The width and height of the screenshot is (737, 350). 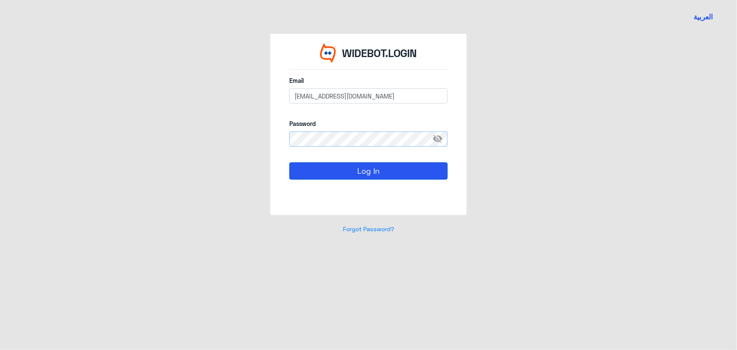 I want to click on p: WIDEBOT.LOGIN, so click(x=379, y=53).